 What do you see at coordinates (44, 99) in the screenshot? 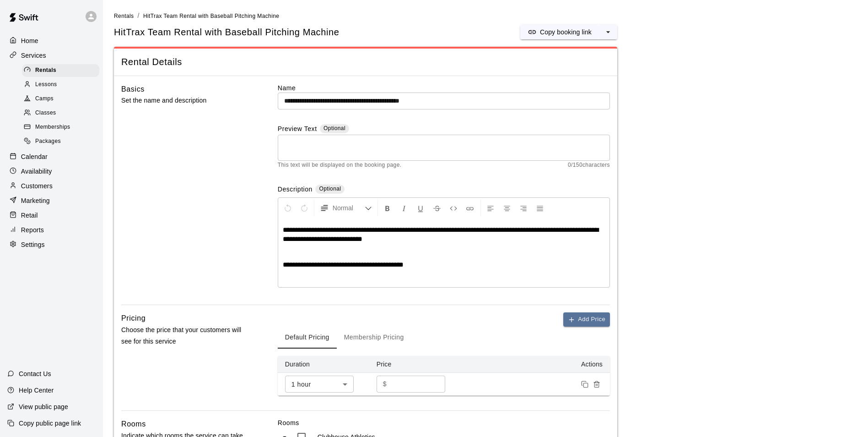
I see `span: Camps` at bounding box center [44, 99].